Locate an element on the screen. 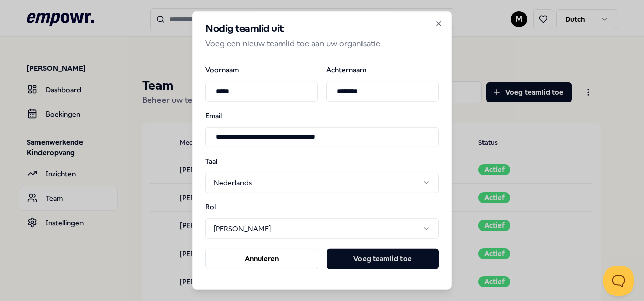 This screenshot has width=644, height=301. button: Voeg teamlid toe is located at coordinates (383, 259).